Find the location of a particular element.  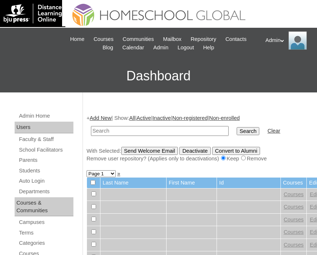

input: Send Welcome Email is located at coordinates (150, 151).